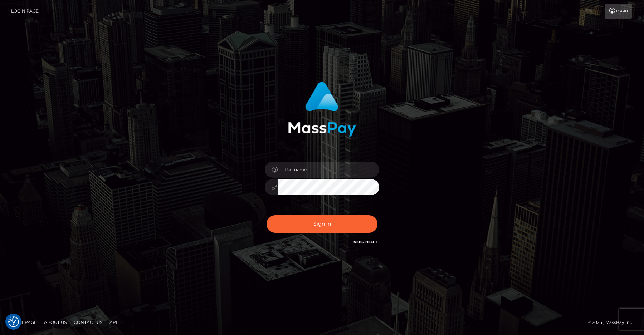  I want to click on div: © 2025 , MassPay Inc., so click(613, 323).